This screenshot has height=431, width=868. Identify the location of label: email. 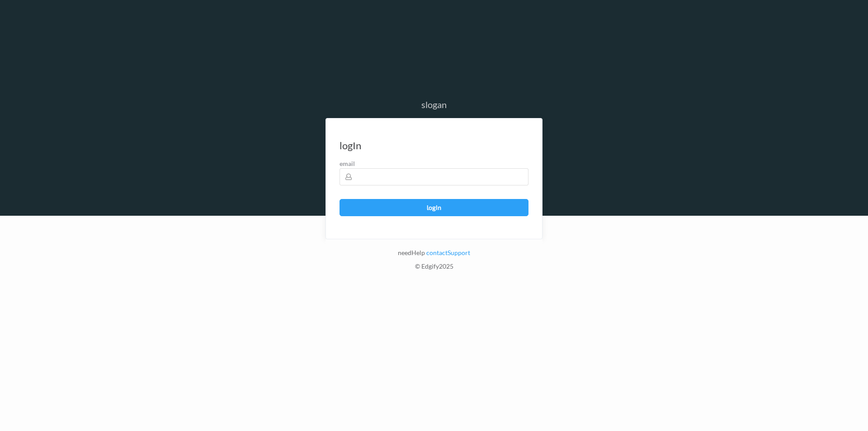
(434, 164).